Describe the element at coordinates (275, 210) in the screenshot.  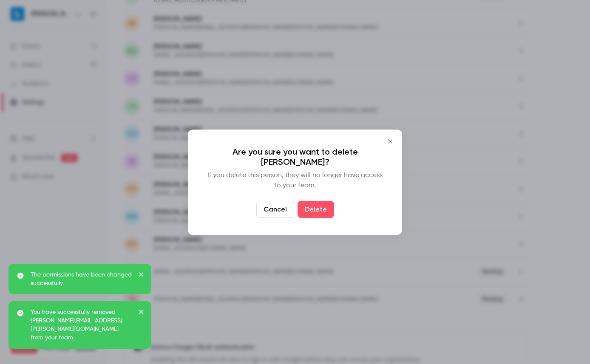
I see `button: Cancel` at that location.